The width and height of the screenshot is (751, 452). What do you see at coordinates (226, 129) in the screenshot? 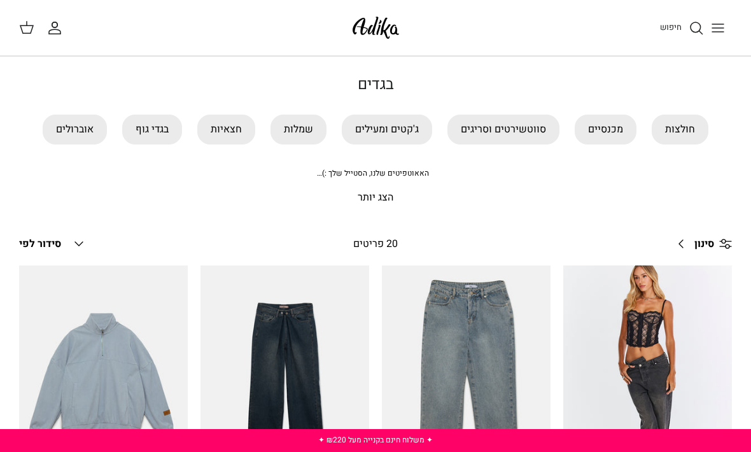
I see `a: חצאיות` at bounding box center [226, 129].